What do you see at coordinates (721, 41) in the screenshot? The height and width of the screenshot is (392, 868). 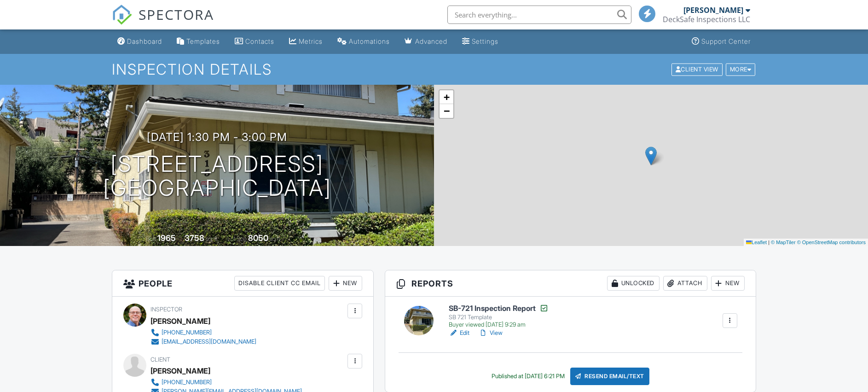 I see `a: Support Center` at bounding box center [721, 41].